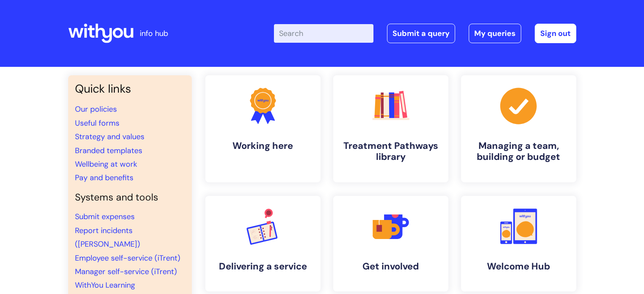 The image size is (644, 294). Describe the element at coordinates (519, 151) in the screenshot. I see `h4: Managing a team, building or budget` at that location.